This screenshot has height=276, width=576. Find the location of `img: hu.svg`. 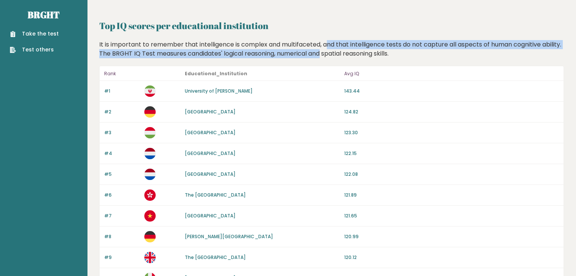

img: hu.svg is located at coordinates (150, 133).